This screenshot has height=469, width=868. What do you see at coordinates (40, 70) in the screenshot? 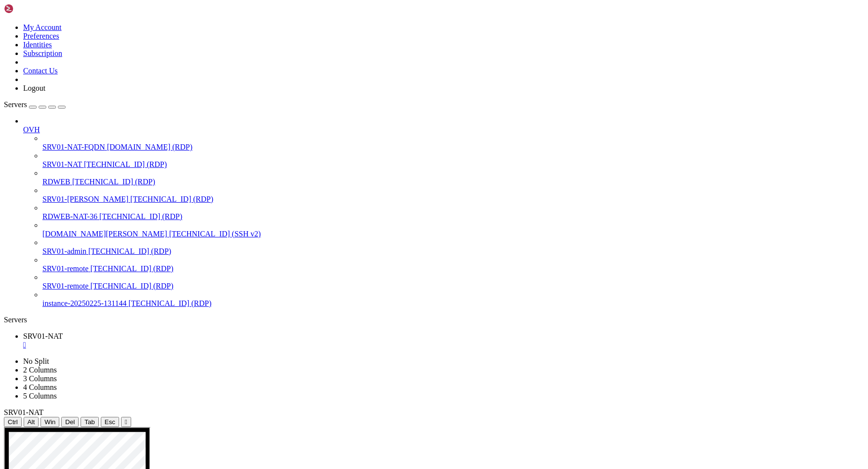
I see `a: Contact Us` at bounding box center [40, 70].